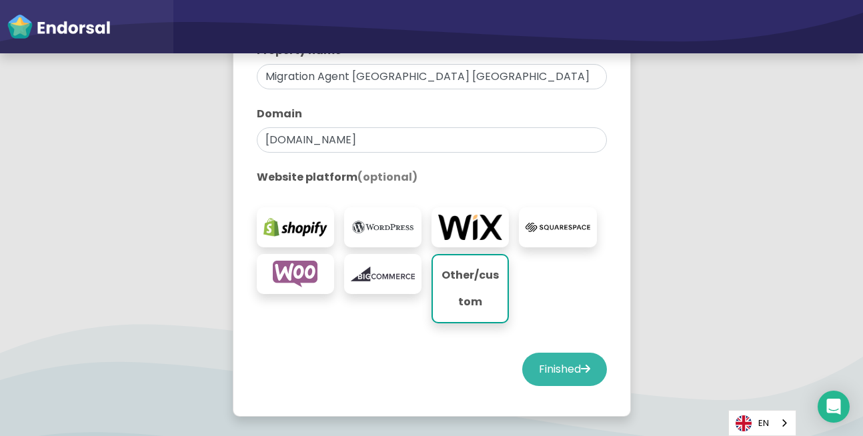 This screenshot has height=436, width=863. What do you see at coordinates (432, 140) in the screenshot?
I see `input: eg. websitename.com` at bounding box center [432, 140].